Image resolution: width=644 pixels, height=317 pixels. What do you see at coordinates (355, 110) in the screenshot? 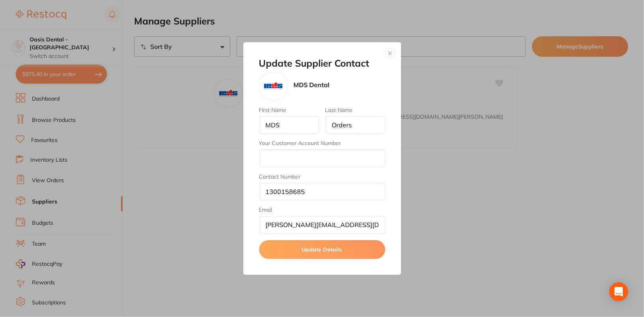
I see `label: Last Name` at bounding box center [355, 110].